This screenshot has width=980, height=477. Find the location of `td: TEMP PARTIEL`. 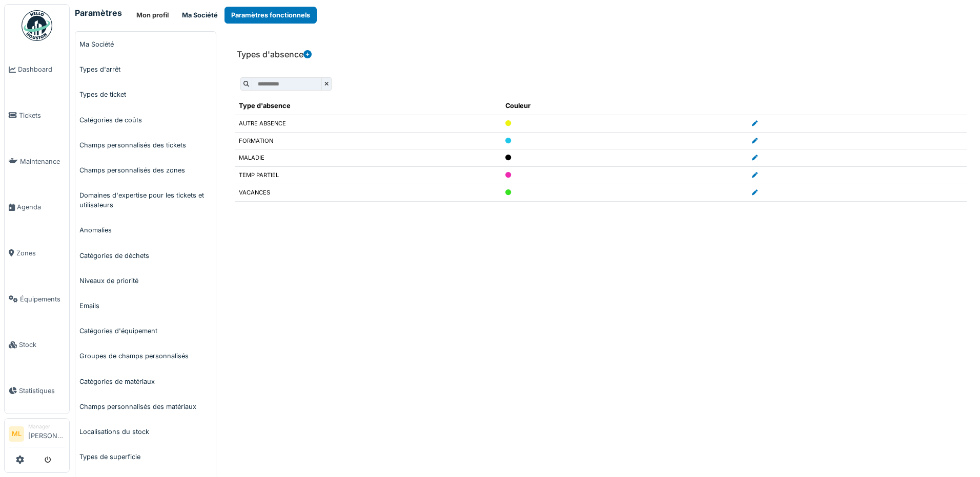

td: TEMP PARTIEL is located at coordinates (368, 175).